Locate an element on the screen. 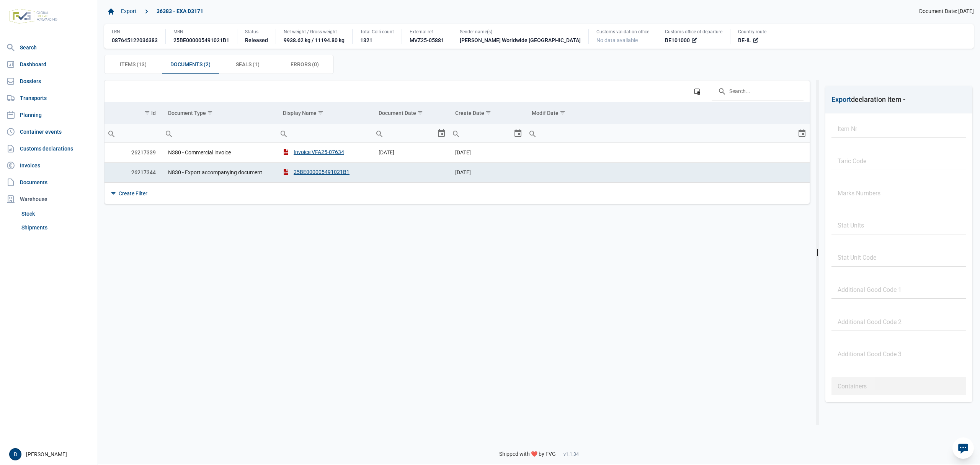  span: Show filter options for column 'Id' is located at coordinates (147, 112).